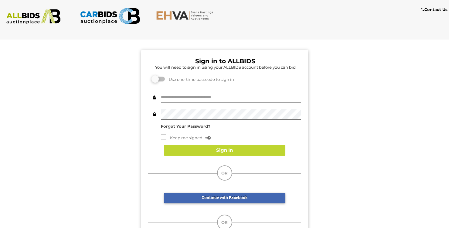 This screenshot has height=228, width=449. Describe the element at coordinates (186, 126) in the screenshot. I see `a: Forgot Your Password?` at that location.